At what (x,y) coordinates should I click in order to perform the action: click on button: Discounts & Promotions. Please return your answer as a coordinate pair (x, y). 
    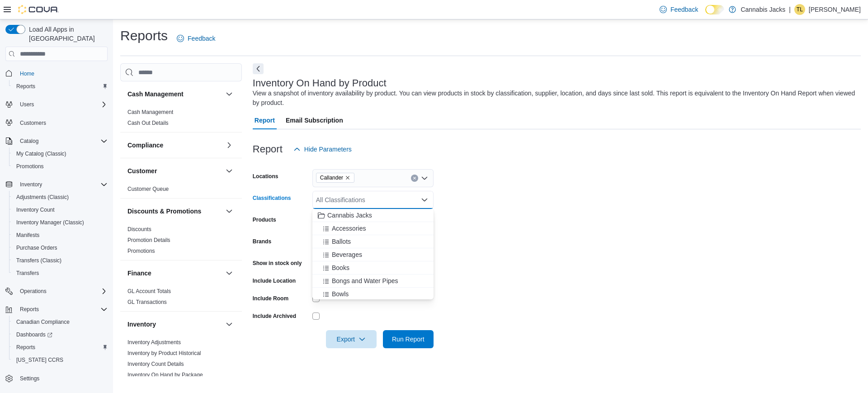
    Looking at the image, I should click on (229, 211).